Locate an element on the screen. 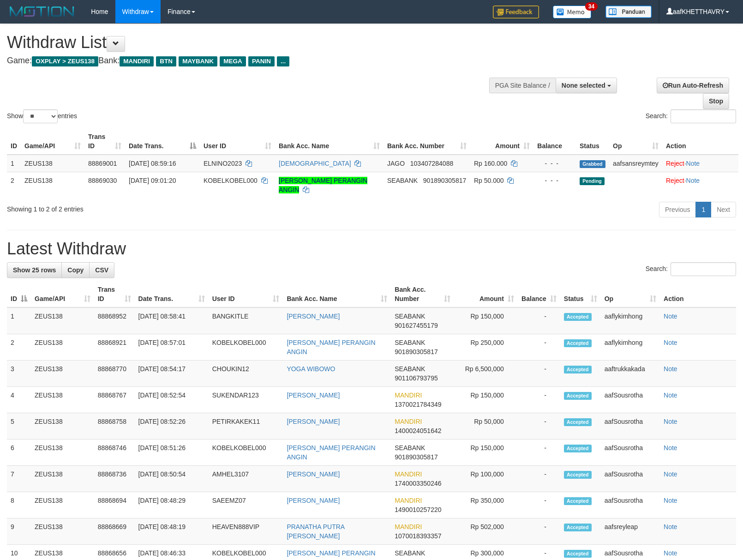 The height and width of the screenshot is (560, 743). a: 1 is located at coordinates (704, 209).